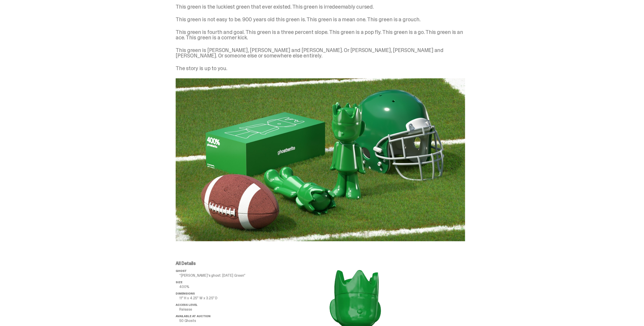 This screenshot has width=644, height=326. I want to click on span: Dimensions, so click(185, 293).